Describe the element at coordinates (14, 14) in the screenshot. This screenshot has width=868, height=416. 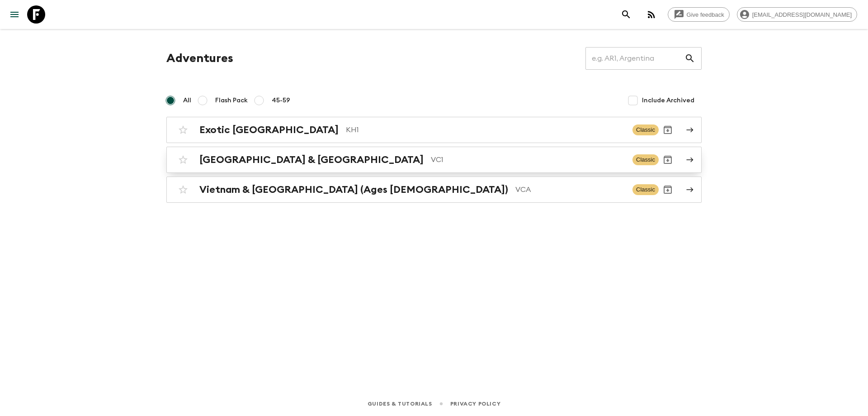
I see `button: menu` at that location.